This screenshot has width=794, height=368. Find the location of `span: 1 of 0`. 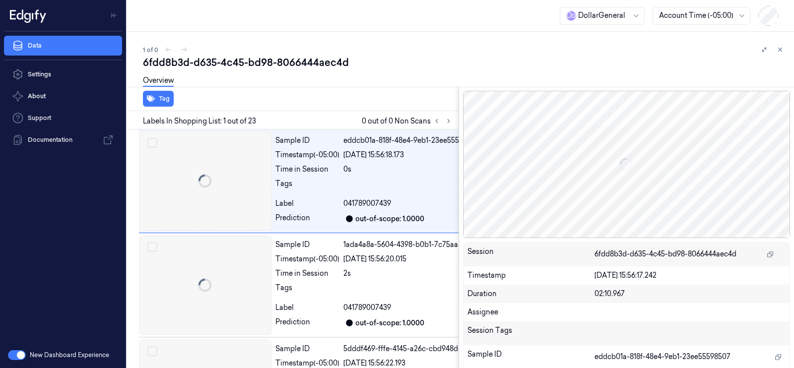

span: 1 of 0 is located at coordinates (150, 50).